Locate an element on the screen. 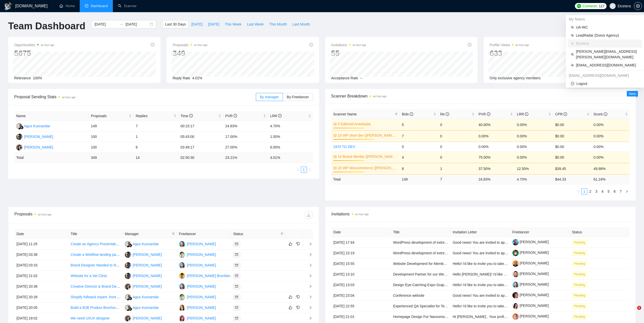 The image size is (644, 323). img: c1B6d2ffXkJTZoopxKthAjaKY79T9BR0HbmmRpuuhBvwRjhTm3lAcwjY1nYAAyXg_b is located at coordinates (515, 242).